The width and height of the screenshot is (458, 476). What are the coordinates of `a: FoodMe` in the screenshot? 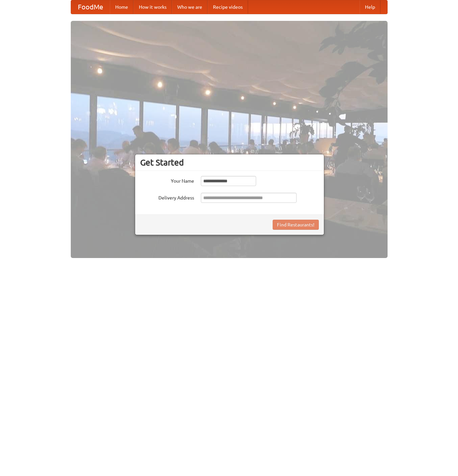 It's located at (90, 7).